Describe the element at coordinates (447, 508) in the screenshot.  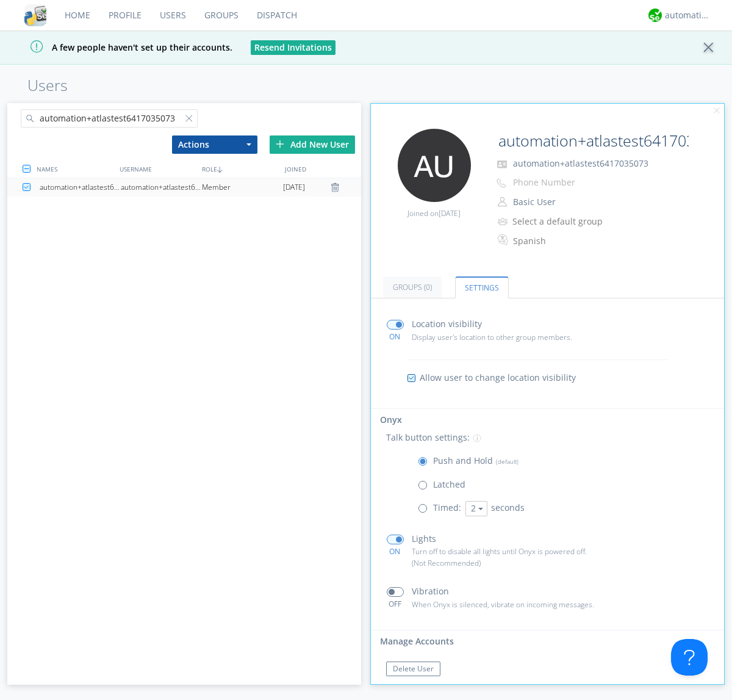
I see `p: Timed:` at that location.